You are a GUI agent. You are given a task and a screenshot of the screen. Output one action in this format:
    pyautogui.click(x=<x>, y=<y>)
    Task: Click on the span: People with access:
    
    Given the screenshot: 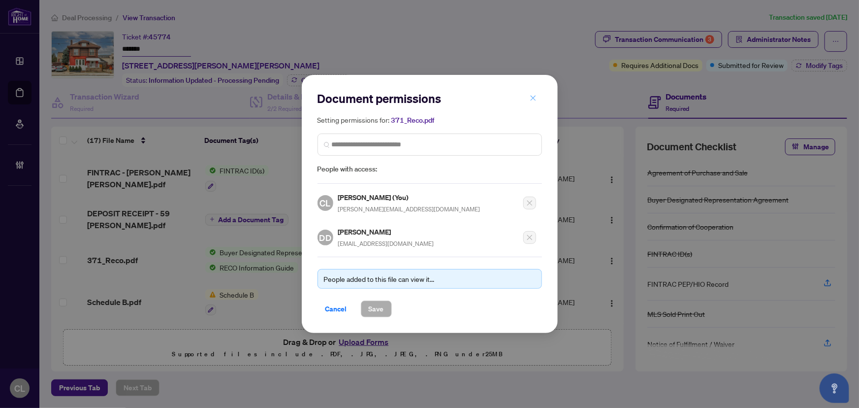 What is the action you would take?
    pyautogui.click(x=430, y=169)
    